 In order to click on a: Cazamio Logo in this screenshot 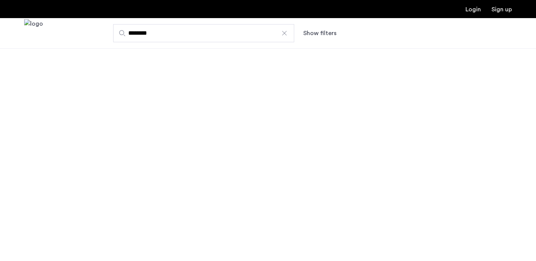, I will do `click(34, 33)`.